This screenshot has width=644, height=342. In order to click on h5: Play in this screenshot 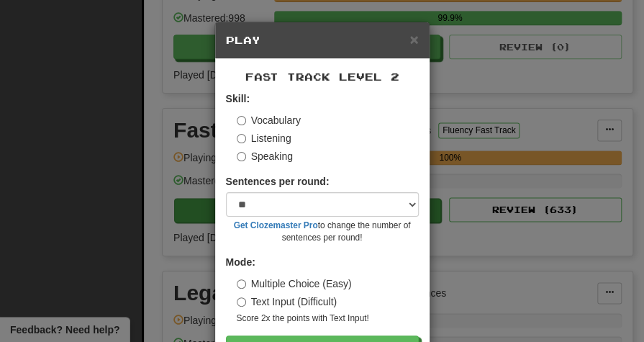, I will do `click(322, 41)`.